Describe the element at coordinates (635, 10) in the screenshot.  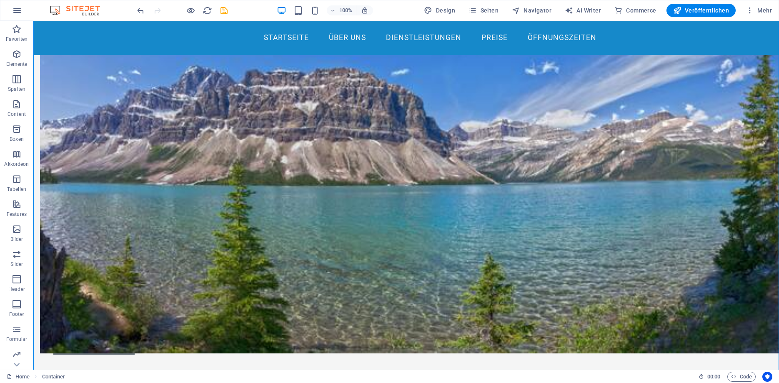
I see `span: Commerce` at that location.